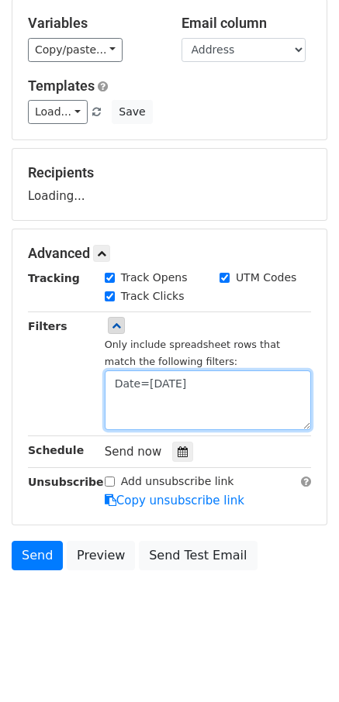 This screenshot has width=339, height=702. Describe the element at coordinates (192, 353) in the screenshot. I see `small: Only include spreadsheet rows that match the following filters:` at that location.